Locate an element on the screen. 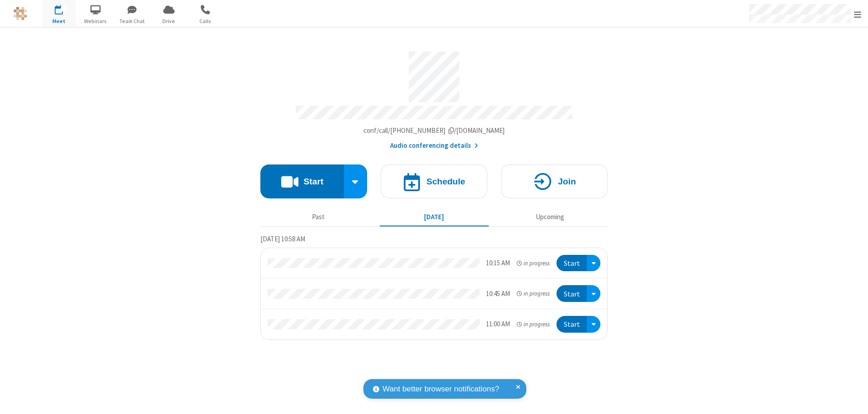 This screenshot has height=414, width=868. span: Want better browser notifications? is located at coordinates (441, 389).